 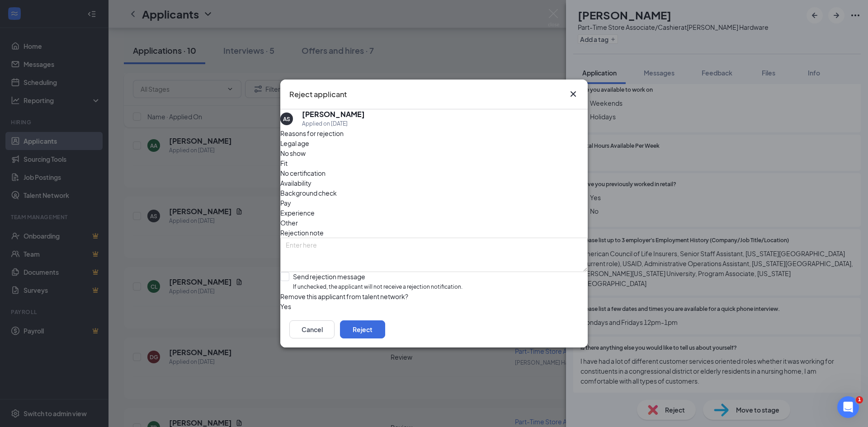 What do you see at coordinates (574, 94) in the screenshot?
I see `button: Close` at bounding box center [574, 94].